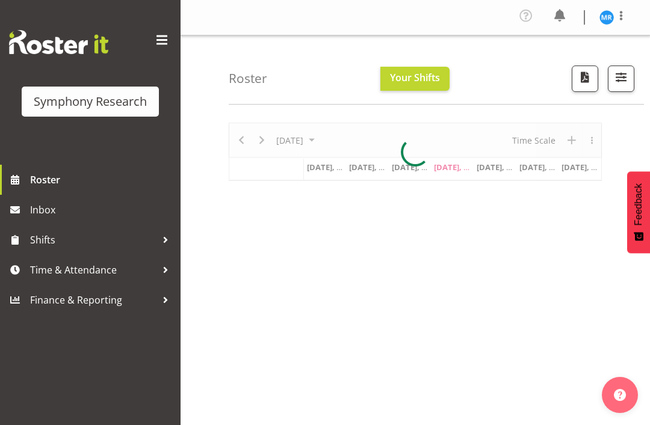 The height and width of the screenshot is (425, 650). Describe the element at coordinates (620, 395) in the screenshot. I see `img: help-xxl-2.png` at that location.